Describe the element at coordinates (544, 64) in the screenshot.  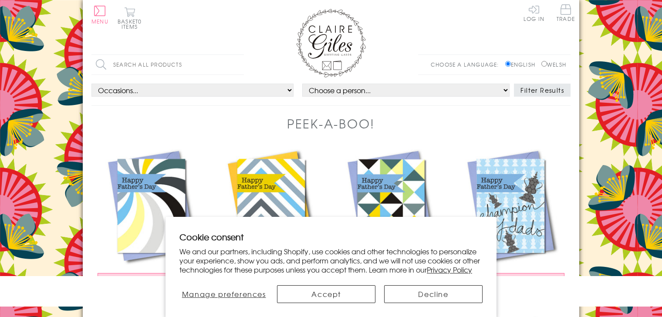
I see `input: Welsh` at that location.